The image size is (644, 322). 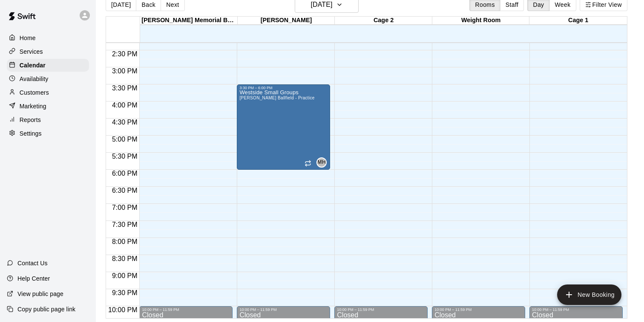 I want to click on p: Customers, so click(x=34, y=92).